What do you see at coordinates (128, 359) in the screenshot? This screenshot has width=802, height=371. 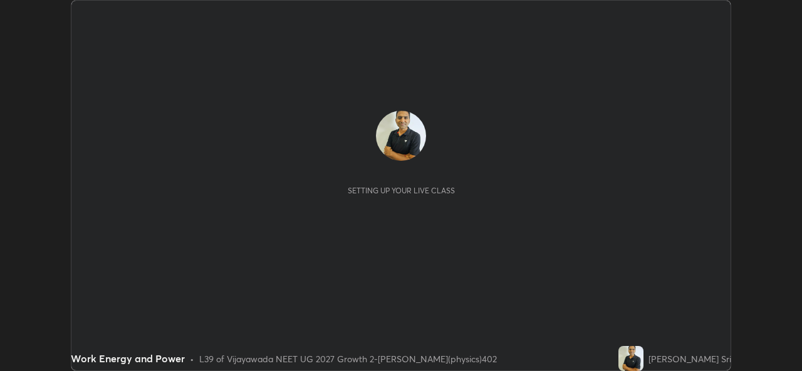 I see `div: Work Energy and Power` at bounding box center [128, 359].